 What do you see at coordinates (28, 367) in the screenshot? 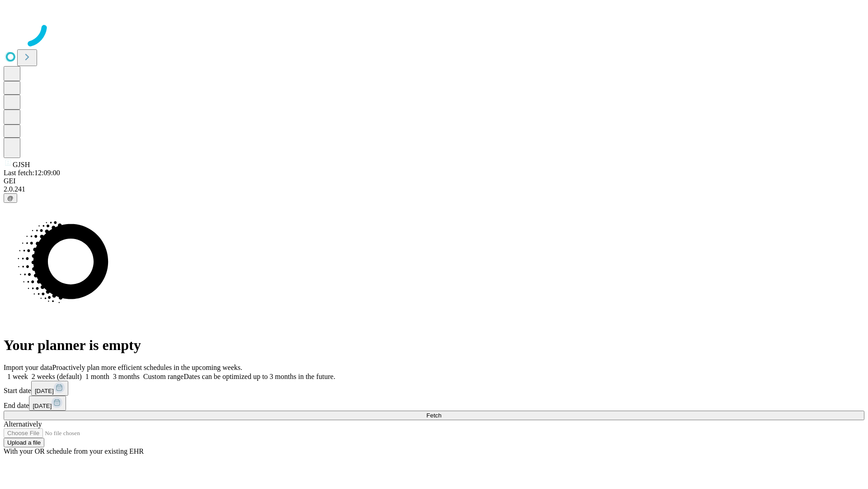
I see `span: Import your data` at bounding box center [28, 367].